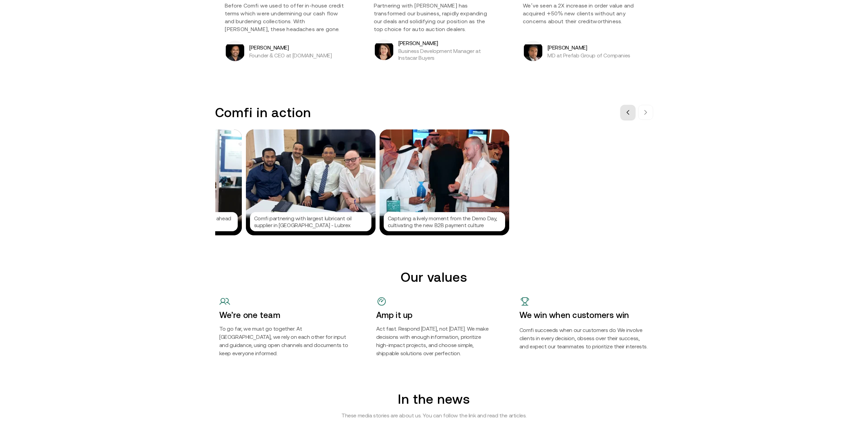 Image resolution: width=868 pixels, height=429 pixels. Describe the element at coordinates (585, 315) in the screenshot. I see `h4: We win when customers win` at that location.